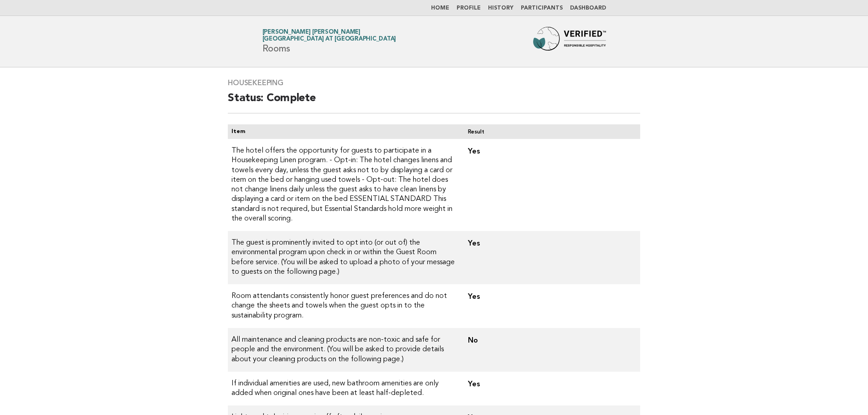 This screenshot has height=415, width=868. I want to click on a: History, so click(501, 8).